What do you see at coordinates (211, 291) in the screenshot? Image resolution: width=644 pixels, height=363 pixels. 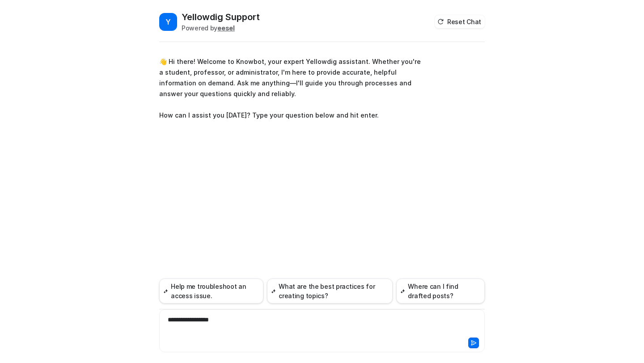 I see `button: Help me troubleshoot an access issue.` at bounding box center [211, 291].